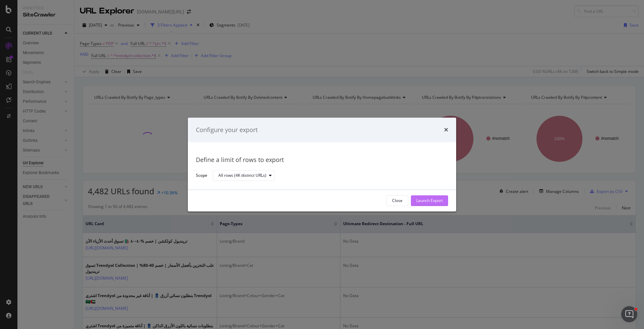  Describe the element at coordinates (397, 201) in the screenshot. I see `button: Close` at that location.